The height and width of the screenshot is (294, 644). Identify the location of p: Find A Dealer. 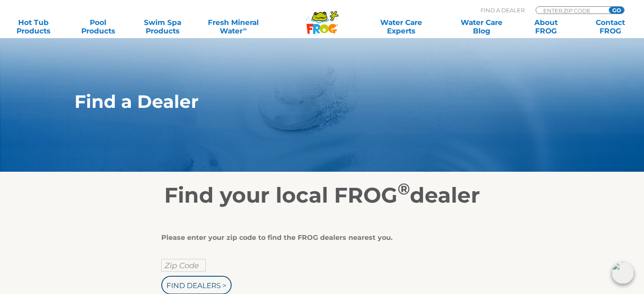
(503, 10).